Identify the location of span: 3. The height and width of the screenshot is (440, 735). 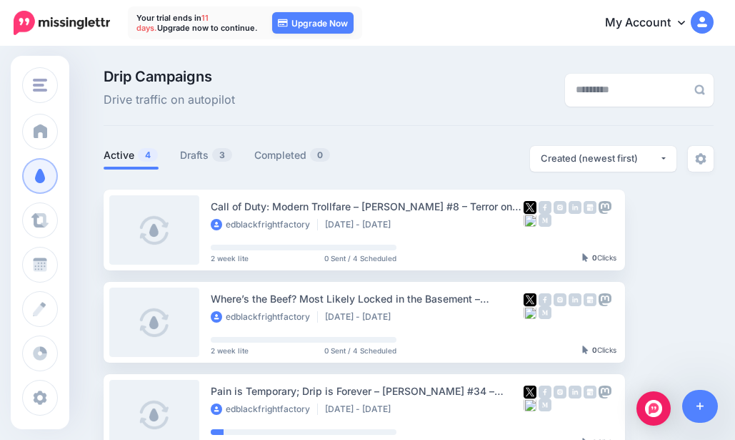
(222, 154).